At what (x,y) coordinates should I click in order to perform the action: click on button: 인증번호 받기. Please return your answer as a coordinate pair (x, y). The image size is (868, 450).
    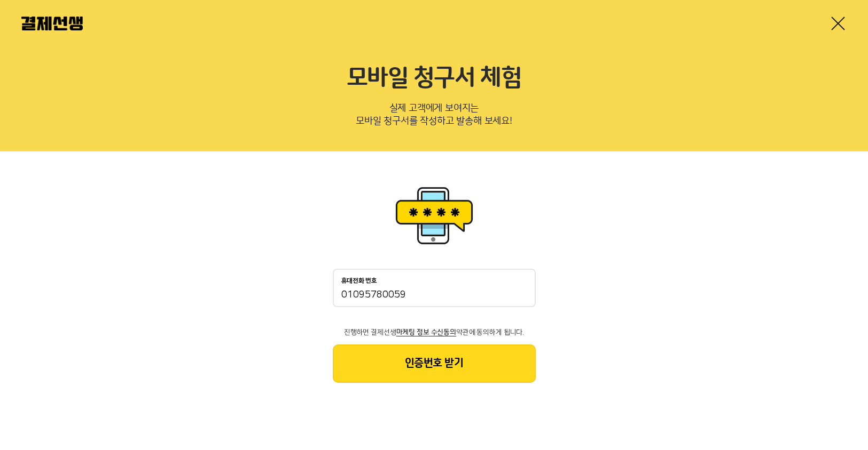
    Looking at the image, I should click on (434, 364).